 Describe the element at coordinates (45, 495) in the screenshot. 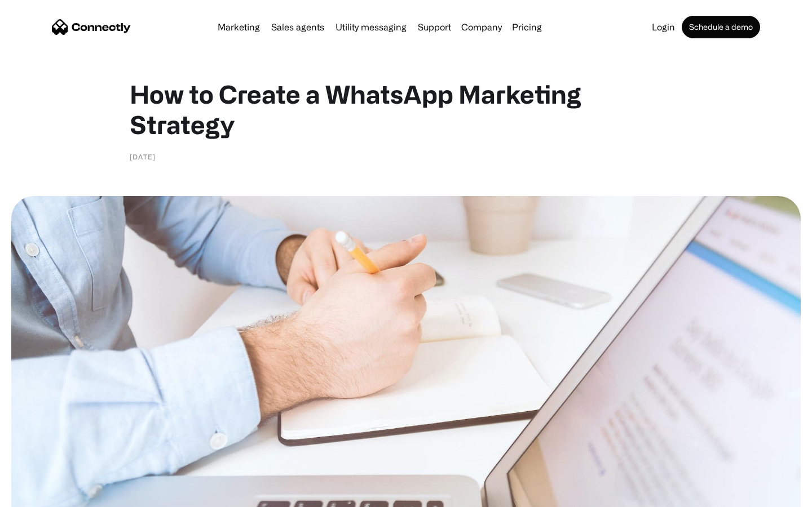

I see `ul: Language list` at that location.